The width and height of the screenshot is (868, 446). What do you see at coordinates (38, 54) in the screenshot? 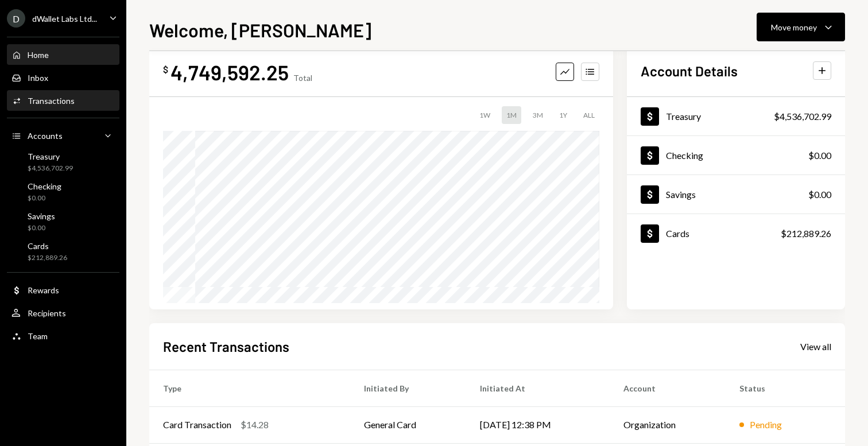
I see `div: Home` at bounding box center [38, 54].